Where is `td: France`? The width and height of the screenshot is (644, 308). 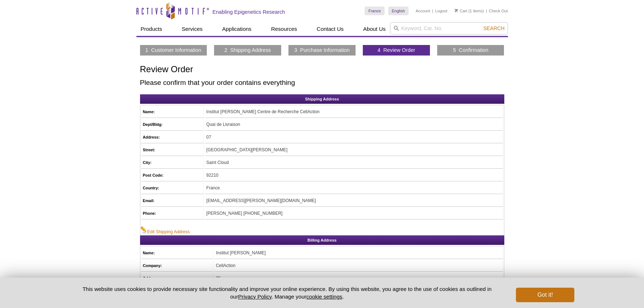
td: France is located at coordinates (353, 188).